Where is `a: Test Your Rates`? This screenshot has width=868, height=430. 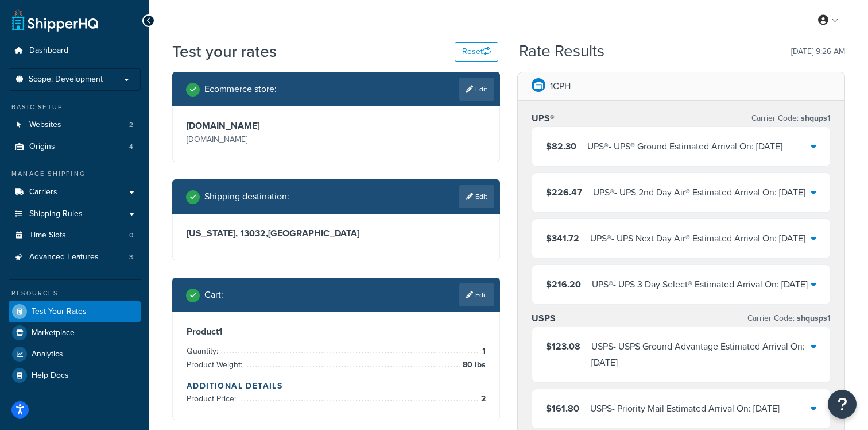
a: Test Your Rates is located at coordinates (75, 311).